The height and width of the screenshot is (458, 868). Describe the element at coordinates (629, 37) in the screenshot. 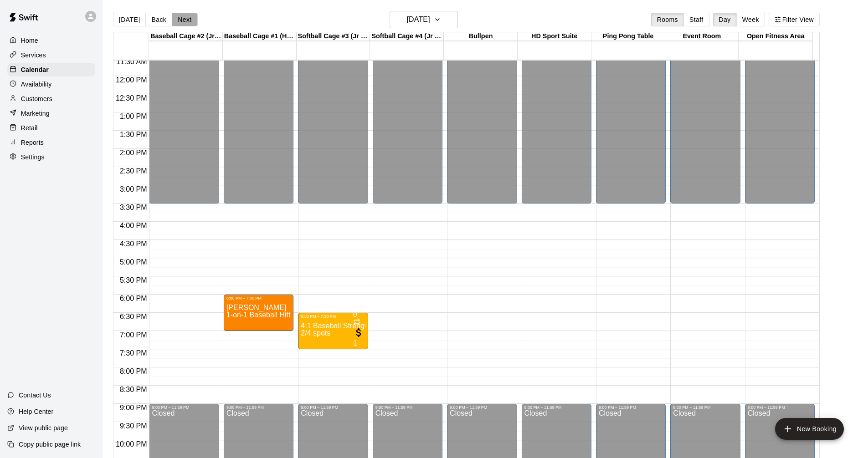

I see `div: Ping Pong Table` at that location.